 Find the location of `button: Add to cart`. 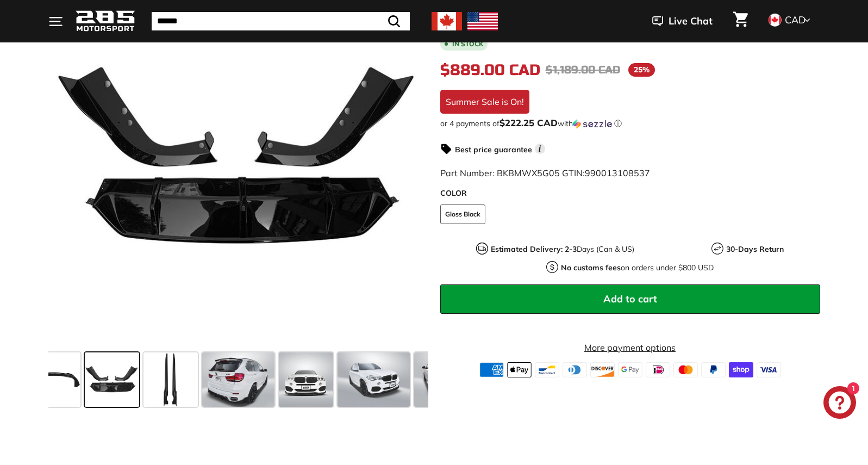

button: Add to cart is located at coordinates (630, 299).